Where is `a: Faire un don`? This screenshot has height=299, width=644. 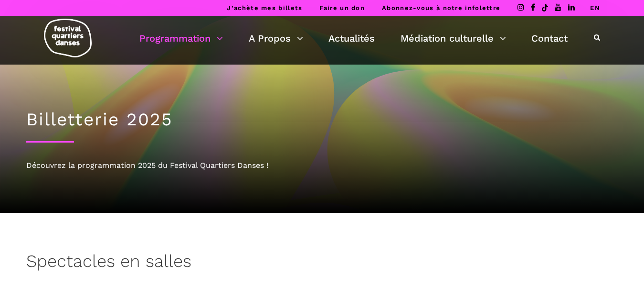 a: Faire un don is located at coordinates (342, 8).